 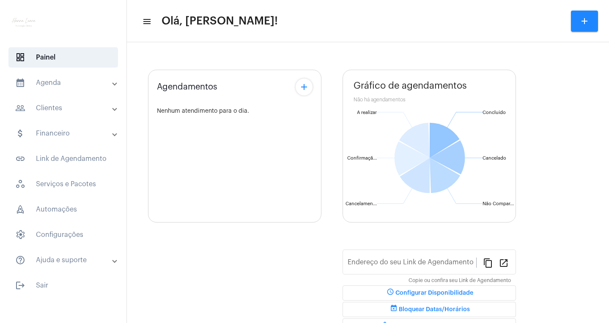 What do you see at coordinates (63, 57) in the screenshot?
I see `span: Painel` at bounding box center [63, 57].